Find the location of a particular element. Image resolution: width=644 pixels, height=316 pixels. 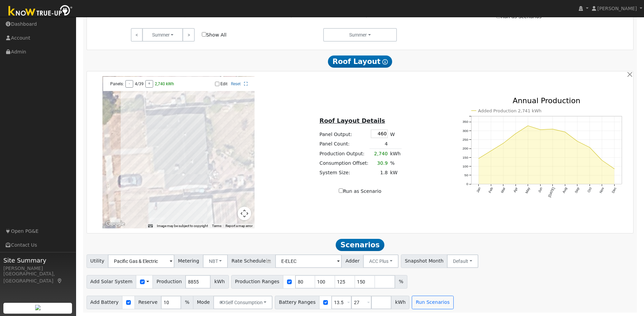

button: ACC Plus is located at coordinates (381, 261).